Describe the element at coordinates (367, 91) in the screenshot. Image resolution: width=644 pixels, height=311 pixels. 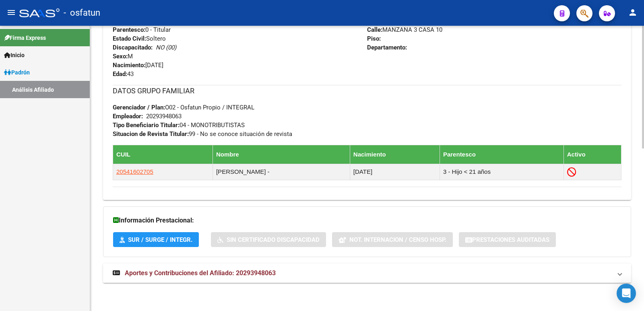
I see `h3: DATOS GRUPO FAMILIAR` at that location.